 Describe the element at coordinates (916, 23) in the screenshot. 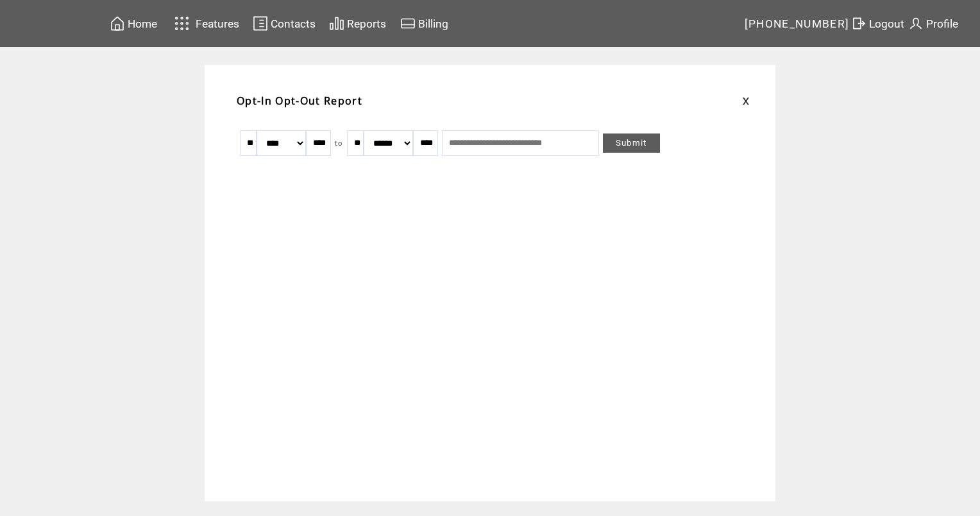

I see `img: profile.svg` at that location.